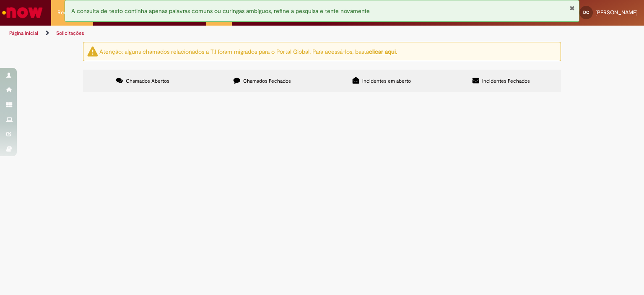  I want to click on ul: Trilhas de página, so click(214, 33).